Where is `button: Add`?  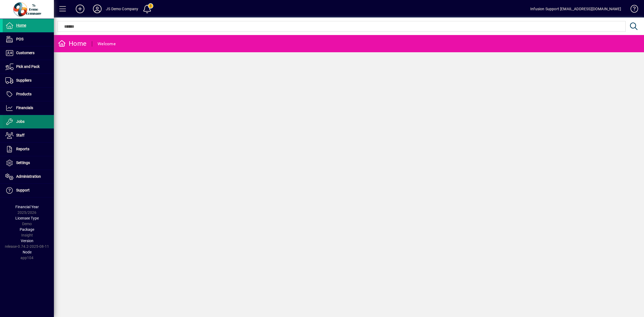
button: Add is located at coordinates (80, 9).